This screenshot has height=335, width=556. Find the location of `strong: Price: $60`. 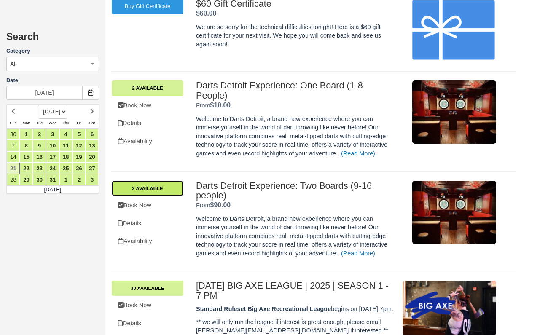

strong: Price: $60 is located at coordinates (206, 13).